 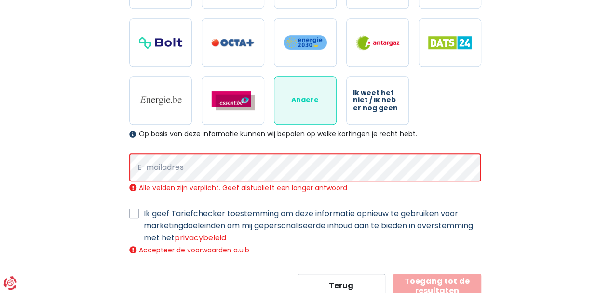 I want to click on a: privacybeleid, so click(x=200, y=237).